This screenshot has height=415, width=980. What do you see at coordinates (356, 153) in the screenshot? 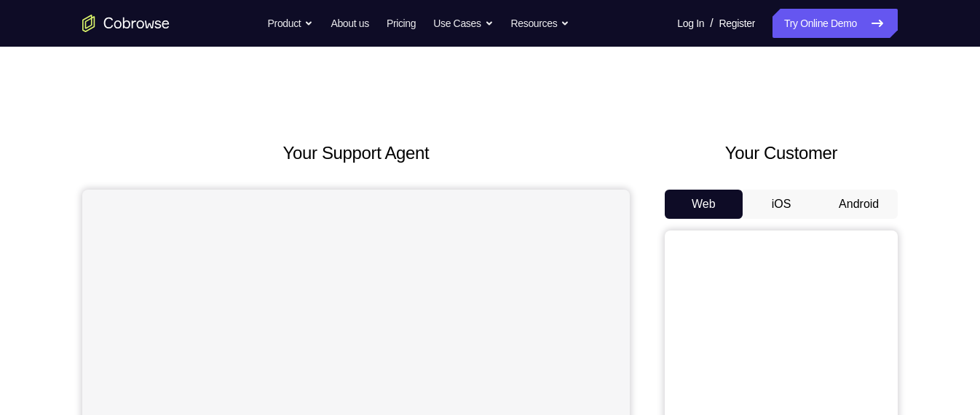
I see `h2: Your Support Agent` at bounding box center [356, 153].